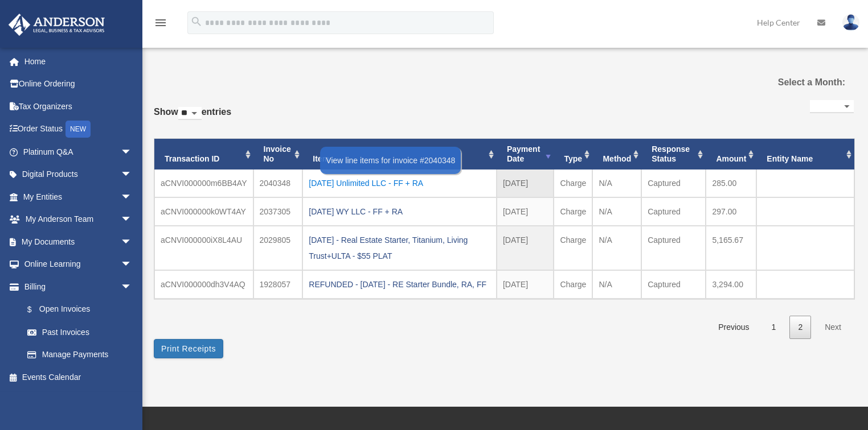 The image size is (868, 430). I want to click on td: aCNVI000000iX8L4AU, so click(204, 248).